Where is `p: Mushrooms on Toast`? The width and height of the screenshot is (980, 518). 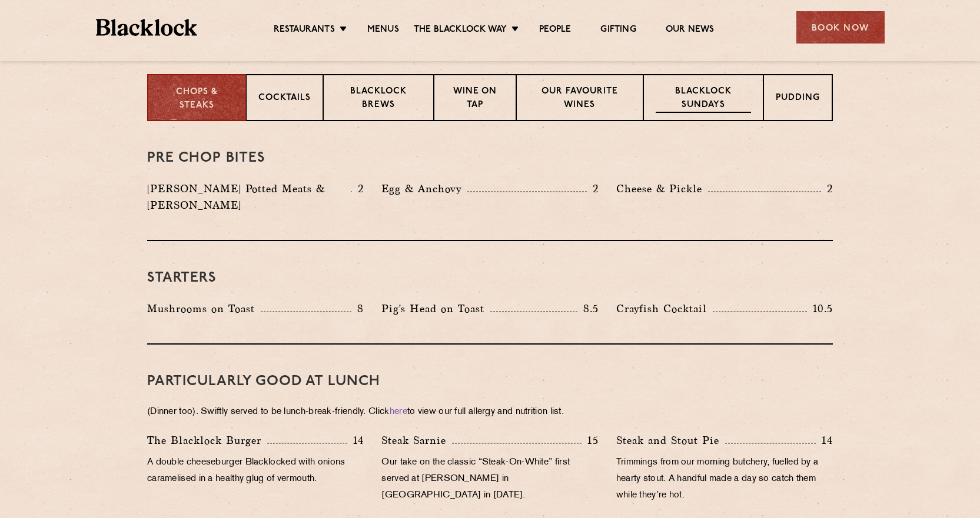
p: Mushrooms on Toast is located at coordinates (203, 309).